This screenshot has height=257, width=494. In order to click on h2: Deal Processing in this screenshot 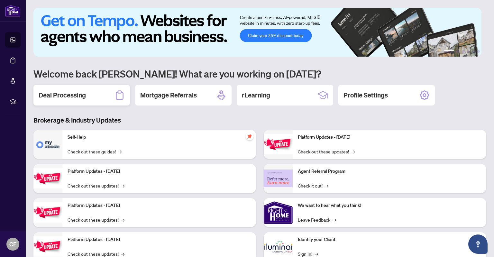, I will do `click(62, 95)`.